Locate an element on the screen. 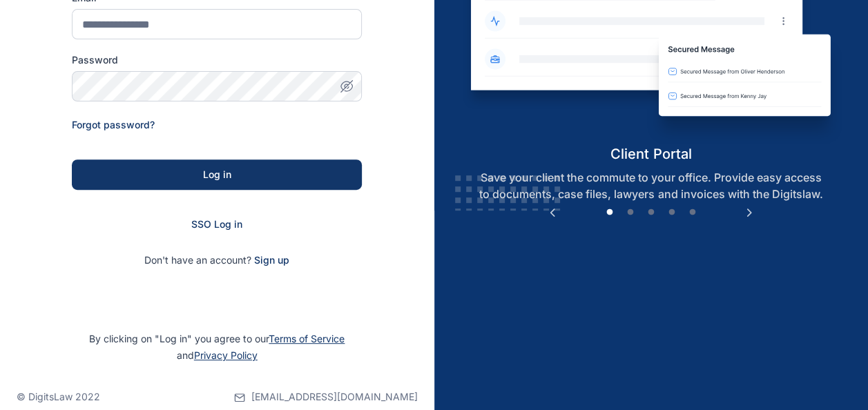  a: Terms of Service is located at coordinates (306, 339).